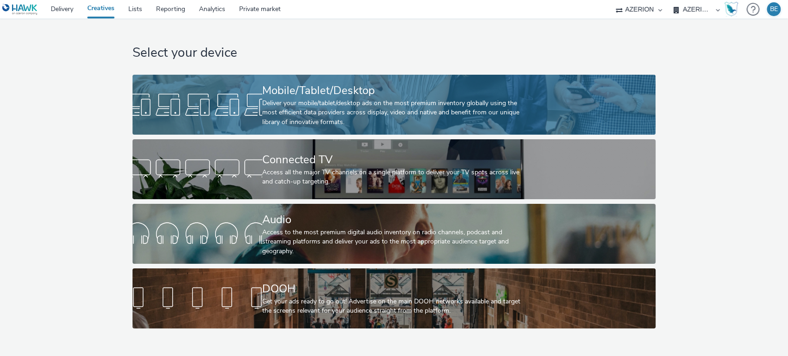  Describe the element at coordinates (392, 160) in the screenshot. I see `div: Connected TV` at that location.